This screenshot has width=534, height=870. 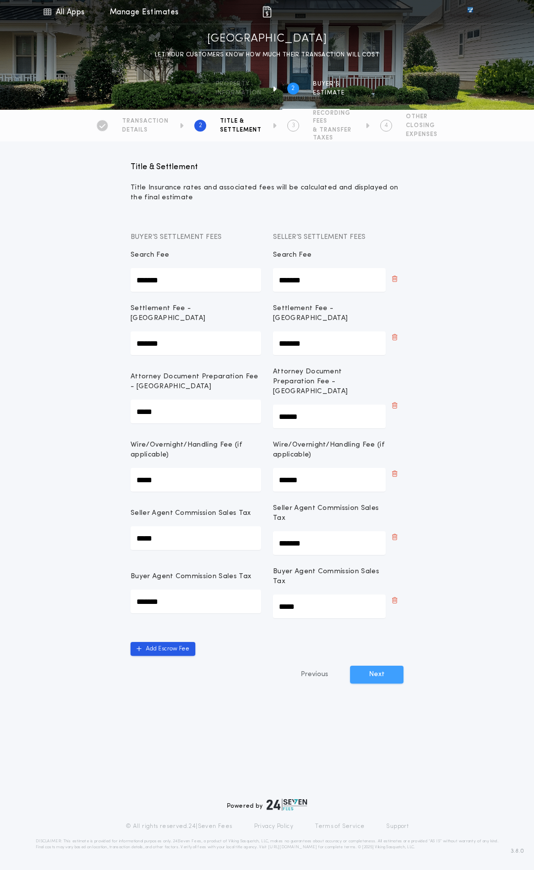 What do you see at coordinates (241, 130) in the screenshot?
I see `span: SETTLEMENT` at bounding box center [241, 130].